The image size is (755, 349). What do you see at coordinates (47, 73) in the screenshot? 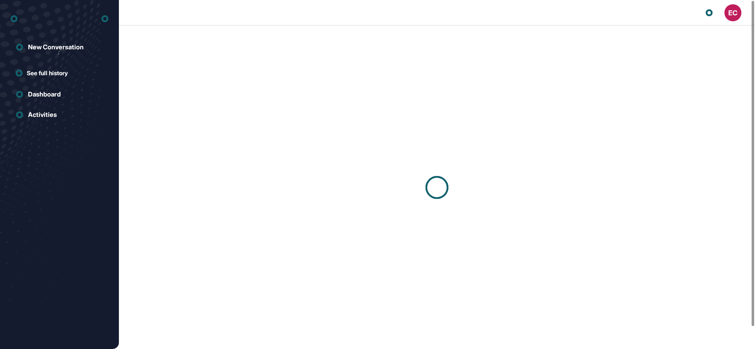
I see `span: See full history` at bounding box center [47, 73].